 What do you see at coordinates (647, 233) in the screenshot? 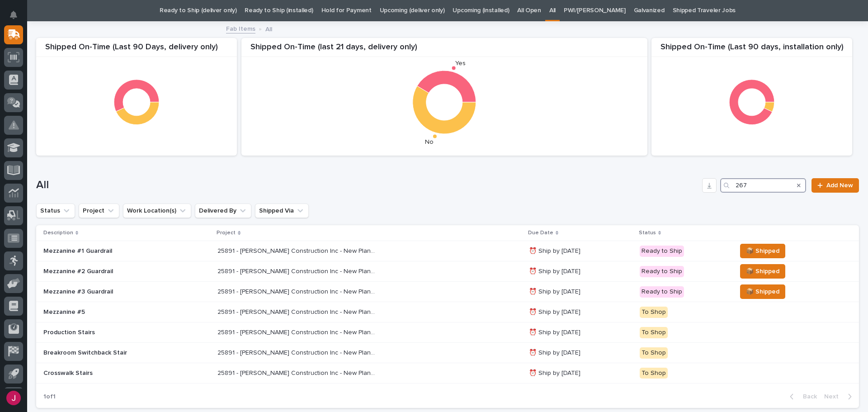
I see `p: Status` at bounding box center [647, 233].